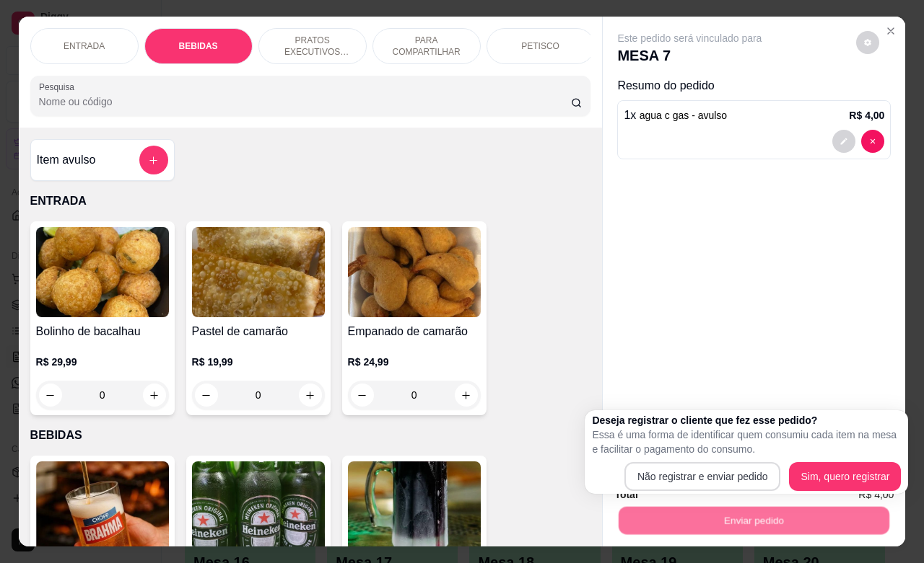 The height and width of the screenshot is (563, 924). Describe the element at coordinates (415, 362) in the screenshot. I see `p: R$ 24,99` at that location.